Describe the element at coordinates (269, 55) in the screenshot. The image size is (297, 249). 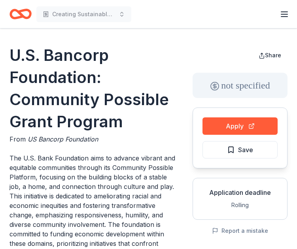
I see `button: Share` at that location.